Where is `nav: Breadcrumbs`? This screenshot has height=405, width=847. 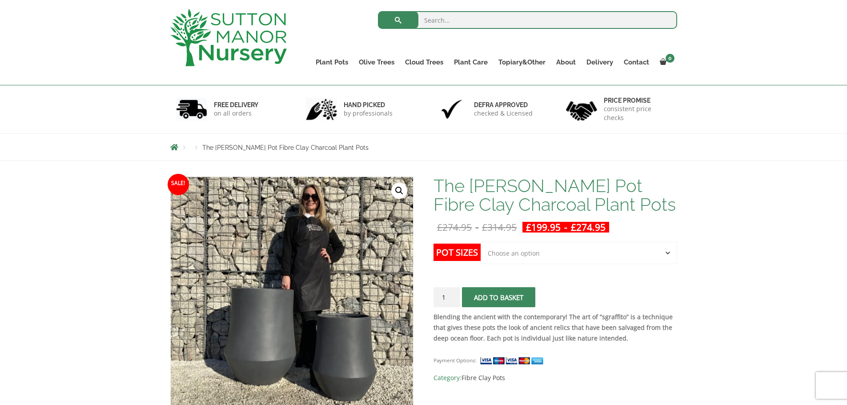 nav: Breadcrumbs is located at coordinates (424, 147).